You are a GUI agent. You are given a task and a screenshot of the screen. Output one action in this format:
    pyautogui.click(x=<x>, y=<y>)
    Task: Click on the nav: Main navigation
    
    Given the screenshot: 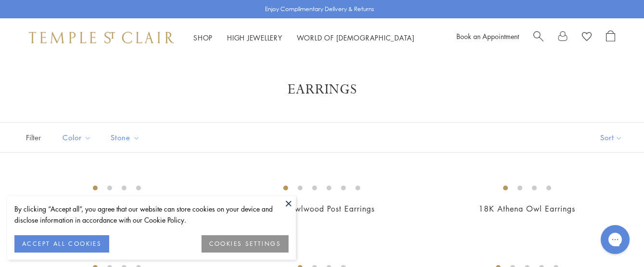 What is the action you would take?
    pyautogui.click(x=304, y=37)
    